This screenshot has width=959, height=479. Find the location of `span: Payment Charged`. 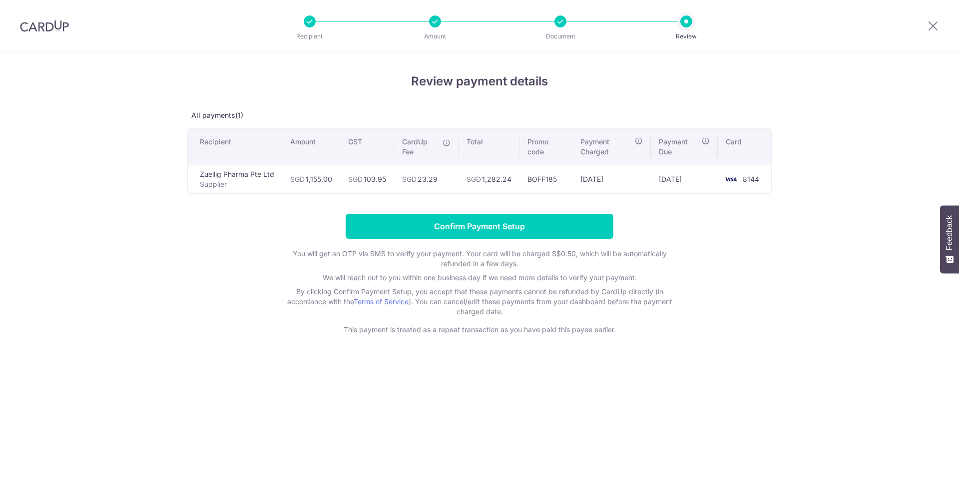

span: Payment Charged is located at coordinates (606, 147).